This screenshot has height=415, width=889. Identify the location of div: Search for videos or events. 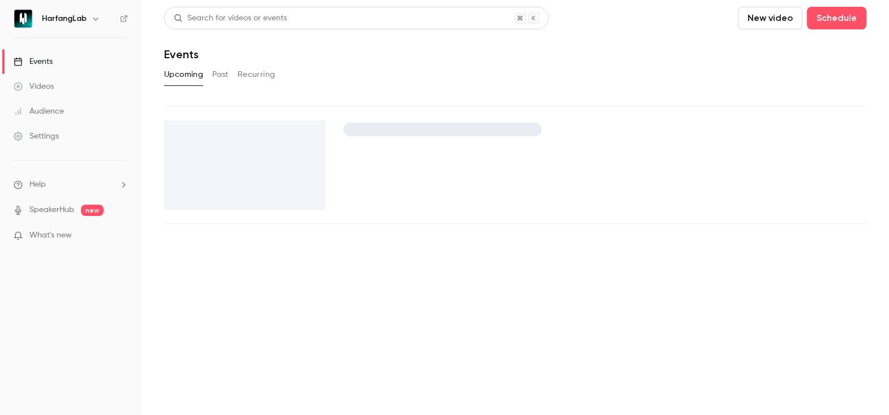
(230, 18).